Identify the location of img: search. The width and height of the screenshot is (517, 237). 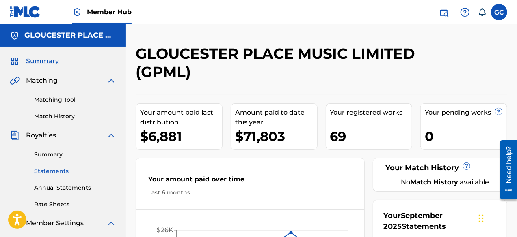
(444, 12).